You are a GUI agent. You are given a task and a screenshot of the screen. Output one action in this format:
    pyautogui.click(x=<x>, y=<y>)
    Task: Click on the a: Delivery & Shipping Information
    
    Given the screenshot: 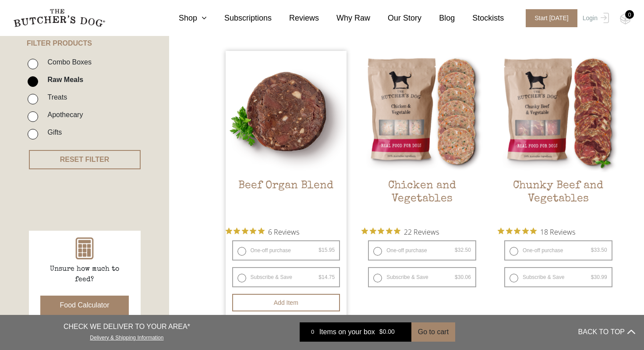 What is the action you would take?
    pyautogui.click(x=126, y=337)
    